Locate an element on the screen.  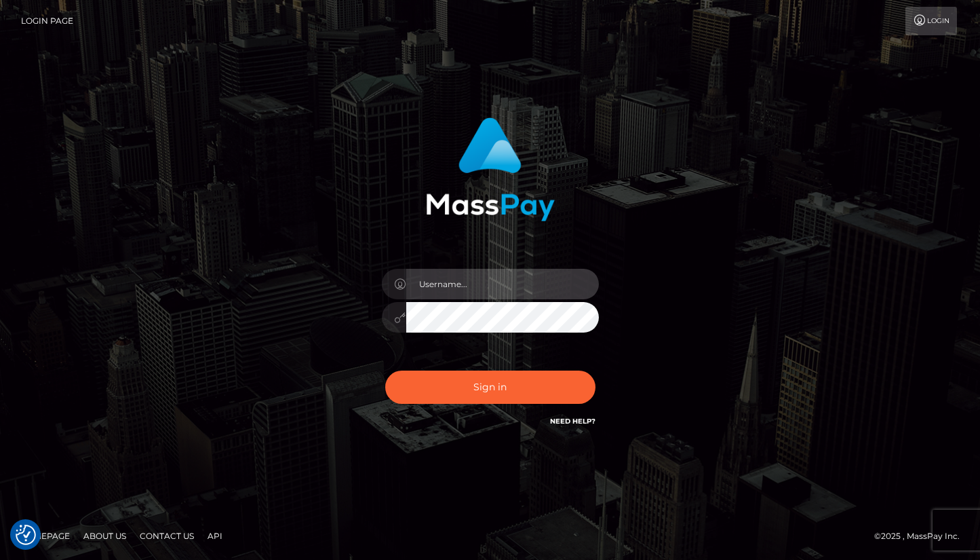
a: About Us is located at coordinates (105, 536).